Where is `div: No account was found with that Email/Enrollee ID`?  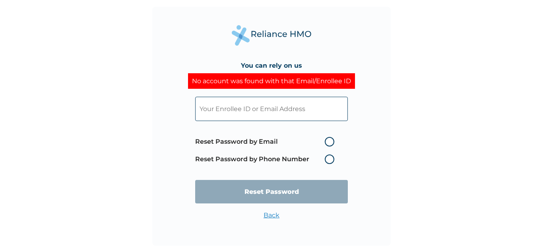 div: No account was found with that Email/Enrollee ID is located at coordinates (271, 81).